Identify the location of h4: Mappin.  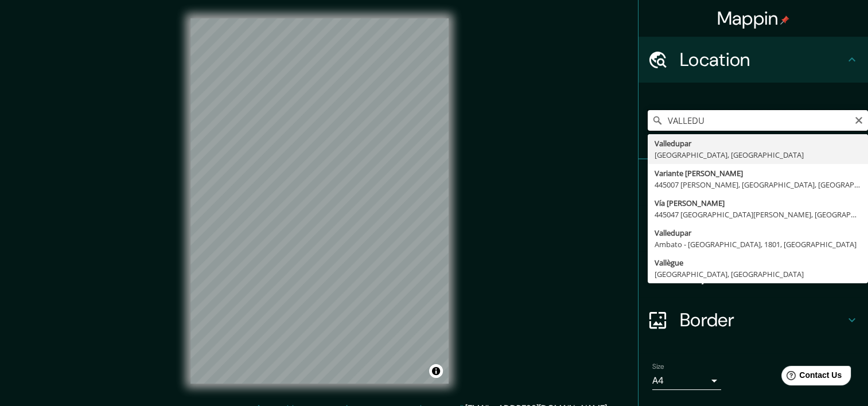
(753, 18).